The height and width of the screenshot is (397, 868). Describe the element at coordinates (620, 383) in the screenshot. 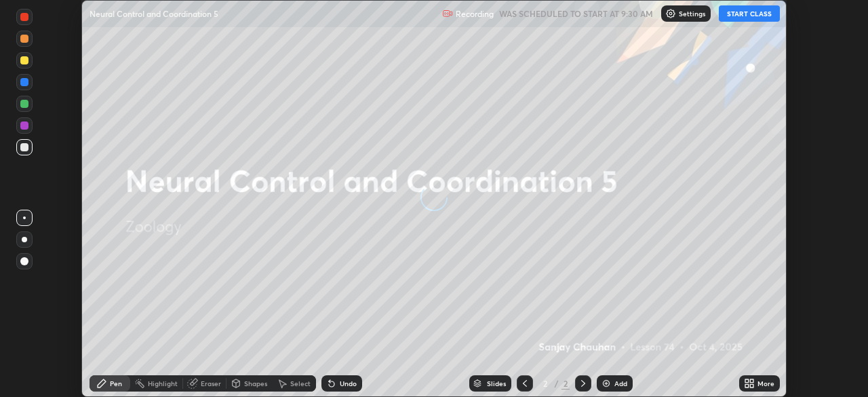

I see `div: Add` at that location.